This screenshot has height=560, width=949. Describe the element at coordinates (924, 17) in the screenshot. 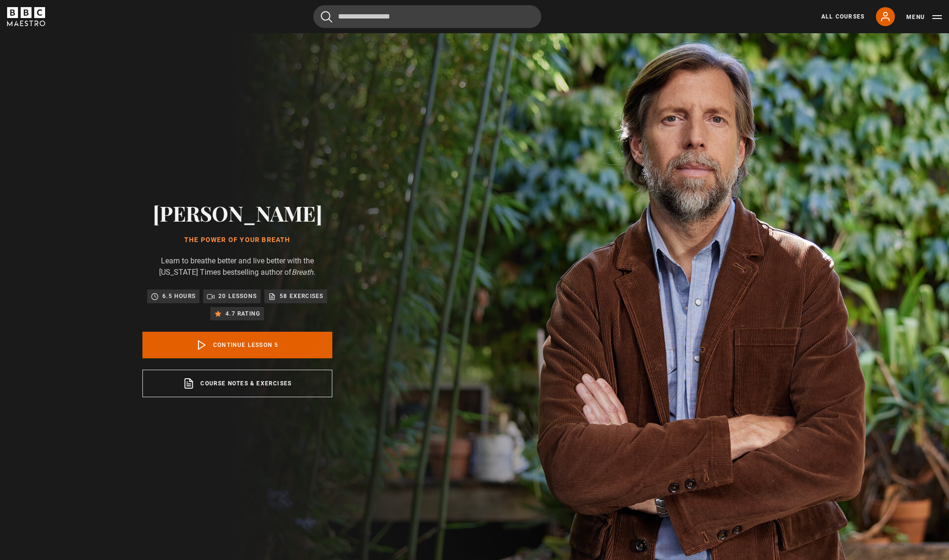

I see `button: Toggle navigation` at that location.